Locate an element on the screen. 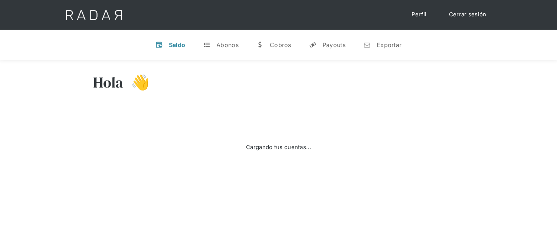 The height and width of the screenshot is (250, 557). div: Saldo is located at coordinates (177, 45).